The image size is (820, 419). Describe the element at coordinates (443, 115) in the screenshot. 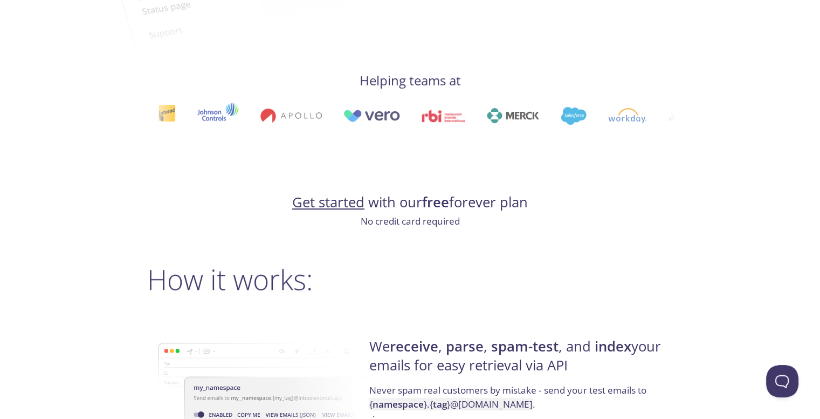

I see `img: rbi` at that location.